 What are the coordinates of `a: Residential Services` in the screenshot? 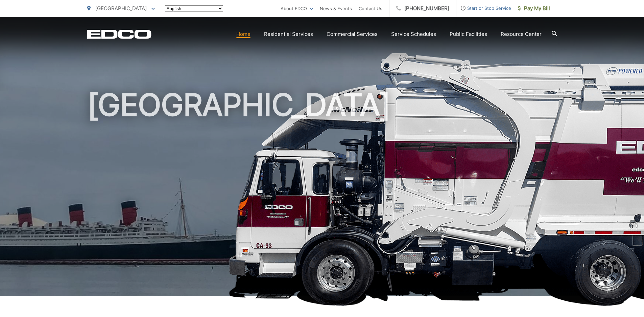 It's located at (288, 34).